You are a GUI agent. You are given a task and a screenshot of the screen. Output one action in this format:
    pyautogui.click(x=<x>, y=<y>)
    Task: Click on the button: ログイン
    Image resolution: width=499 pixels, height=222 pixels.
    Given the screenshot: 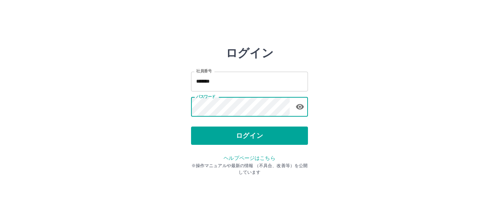 What is the action you would take?
    pyautogui.click(x=250, y=136)
    